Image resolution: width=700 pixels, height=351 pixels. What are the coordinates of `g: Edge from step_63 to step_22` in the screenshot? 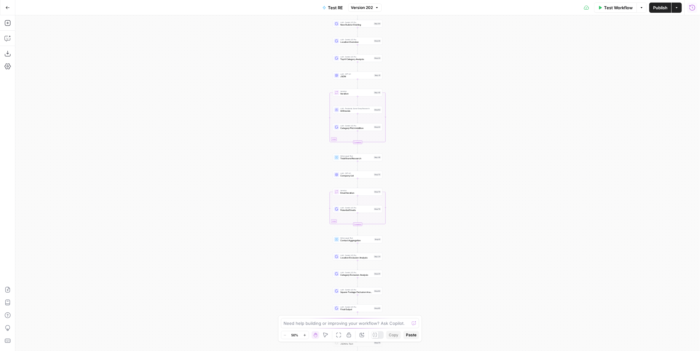 It's located at (357, 118).